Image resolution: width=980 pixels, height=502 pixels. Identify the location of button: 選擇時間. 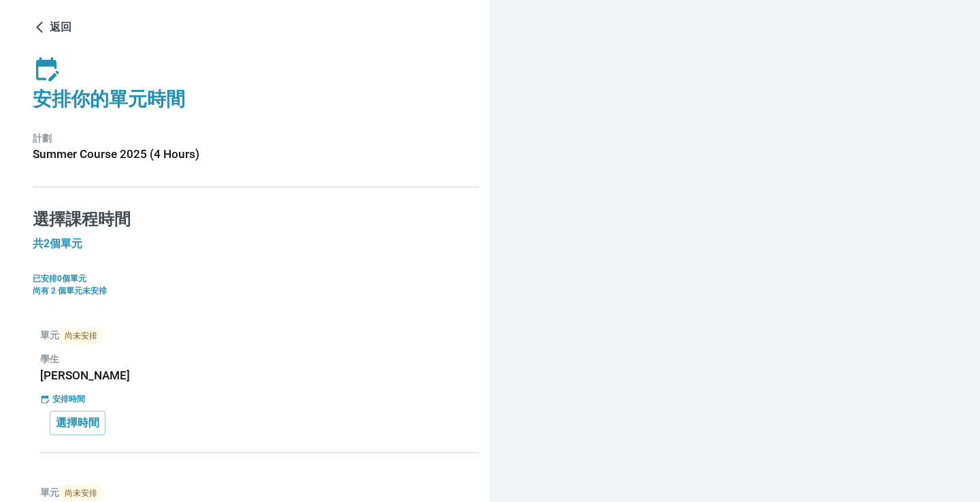
(78, 423).